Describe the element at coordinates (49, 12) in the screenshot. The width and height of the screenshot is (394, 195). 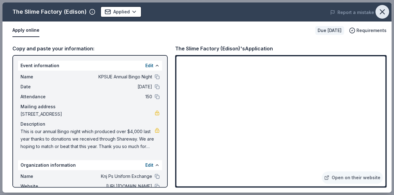
I see `div: The Slime Factory (Edison)` at that location.